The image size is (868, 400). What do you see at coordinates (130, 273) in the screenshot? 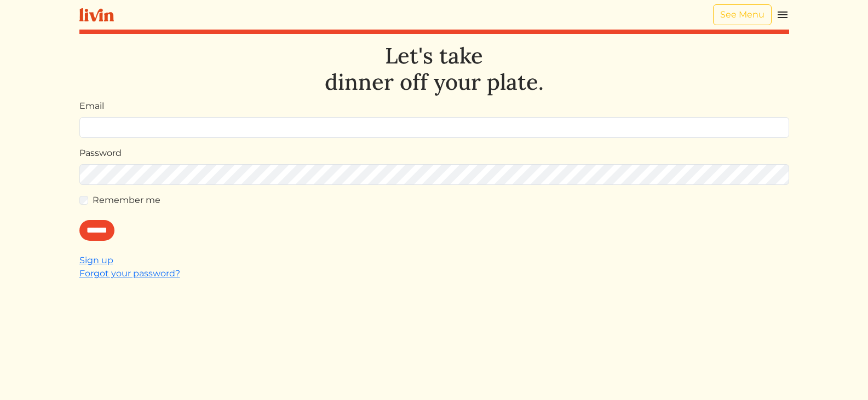
I see `a: Forgot your password?` at bounding box center [130, 273].